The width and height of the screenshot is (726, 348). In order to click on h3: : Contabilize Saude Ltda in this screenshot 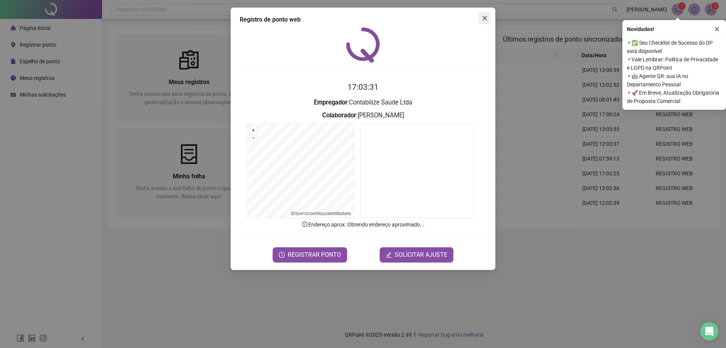, I will do `click(363, 103)`.